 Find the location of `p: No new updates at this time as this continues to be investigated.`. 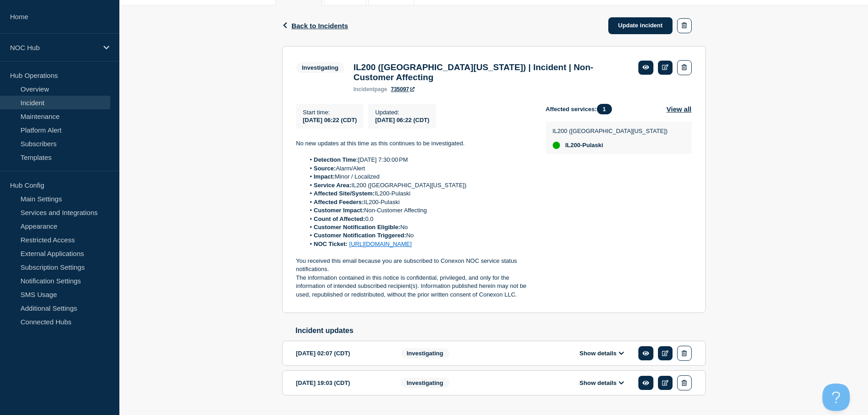

p: No new updates at this time as this continues to be investigated. is located at coordinates (414, 143).